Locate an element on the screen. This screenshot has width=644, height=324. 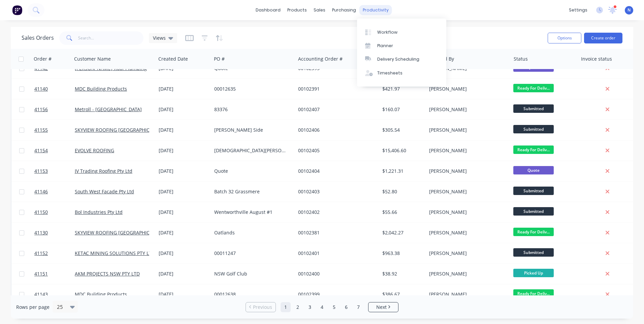
div: sales is located at coordinates (319, 10).